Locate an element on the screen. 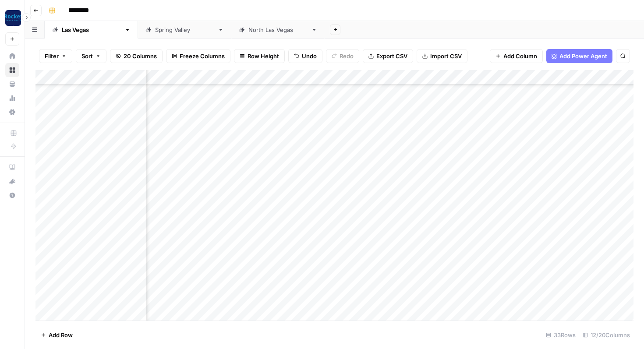  button: Add Row is located at coordinates (56, 335).